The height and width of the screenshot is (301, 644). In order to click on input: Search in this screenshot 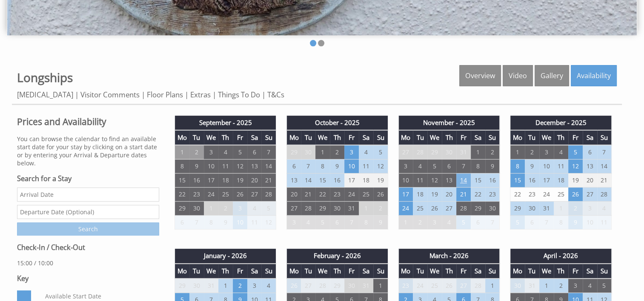, I will do `click(88, 229)`.